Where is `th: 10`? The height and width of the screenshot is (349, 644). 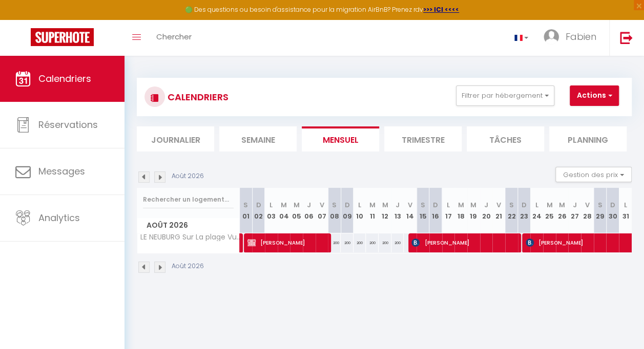
th: 10 is located at coordinates (359, 210).